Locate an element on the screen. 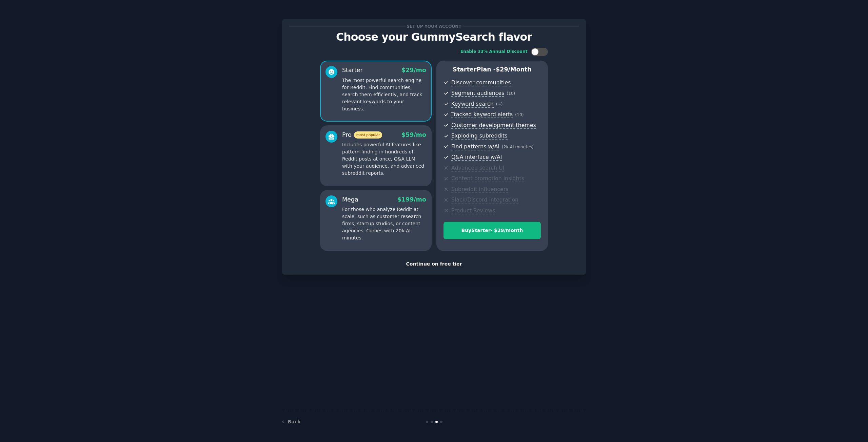  span: Set up your account is located at coordinates (434, 26).